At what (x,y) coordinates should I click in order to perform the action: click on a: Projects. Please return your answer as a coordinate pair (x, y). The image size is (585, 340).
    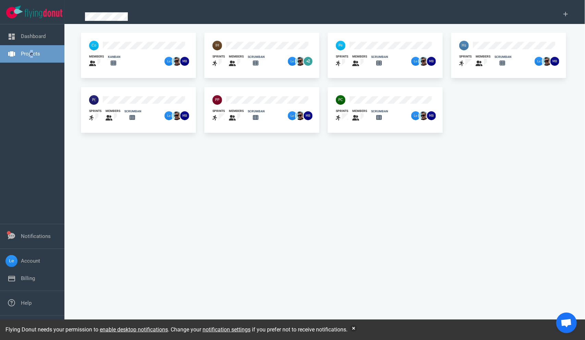
    Looking at the image, I should click on (30, 54).